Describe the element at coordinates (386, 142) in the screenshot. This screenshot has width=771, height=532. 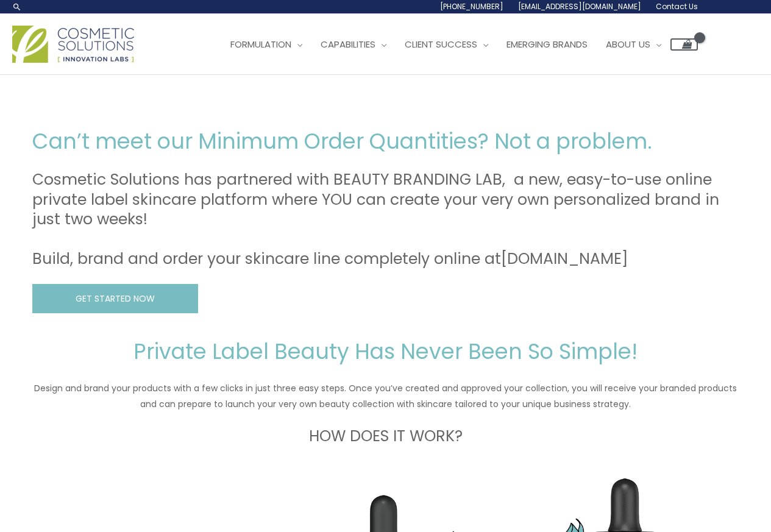
I see `h2: Can’t meet our Minimum Order Quantities? Not a problem.` at that location.